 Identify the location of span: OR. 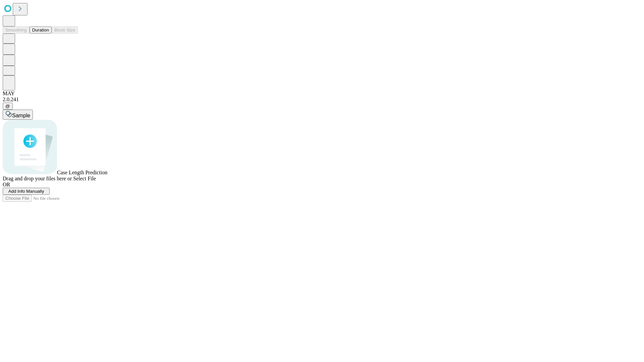
(7, 184).